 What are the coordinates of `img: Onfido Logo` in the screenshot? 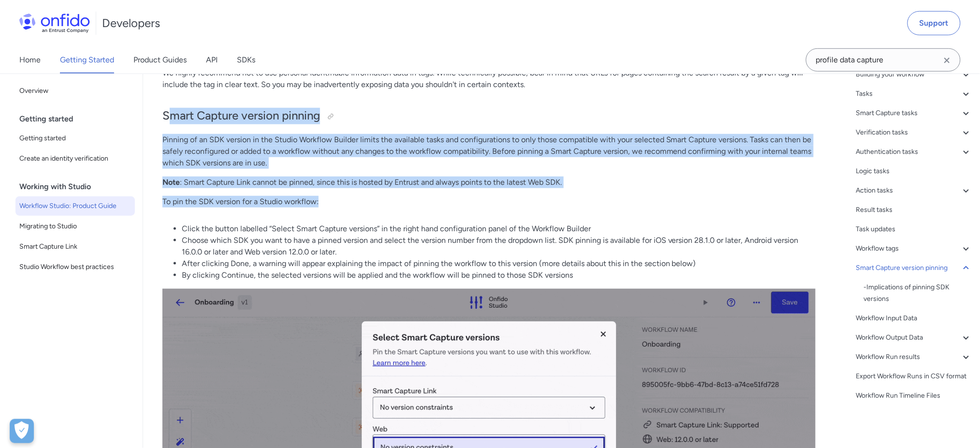 It's located at (54, 23).